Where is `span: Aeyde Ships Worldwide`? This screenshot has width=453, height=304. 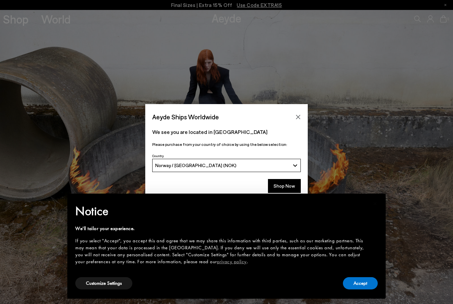
span: Aeyde Ships Worldwide is located at coordinates (185, 117).